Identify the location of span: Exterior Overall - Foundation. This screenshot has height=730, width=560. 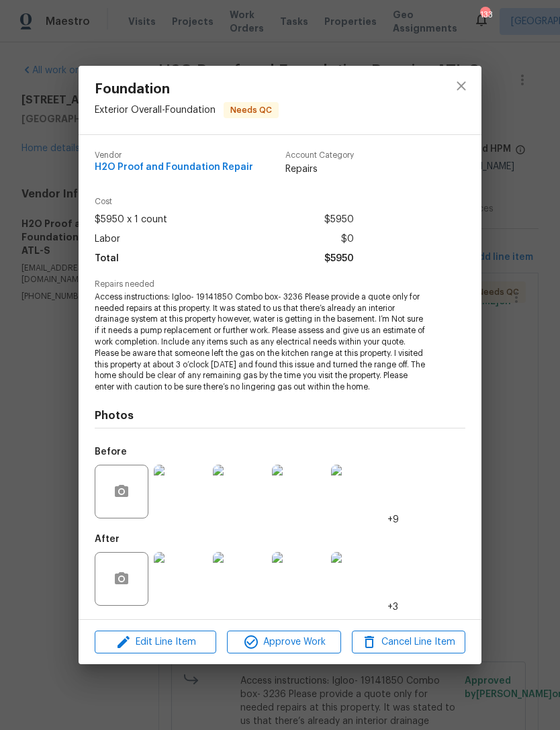
(155, 109).